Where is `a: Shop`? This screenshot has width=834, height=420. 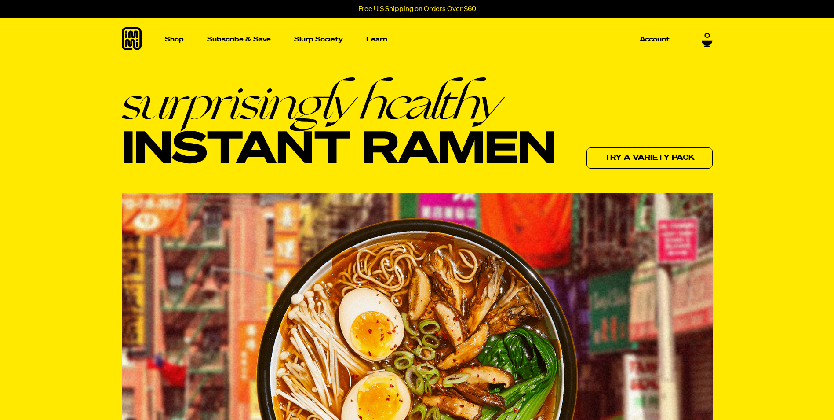 a: Shop is located at coordinates (174, 39).